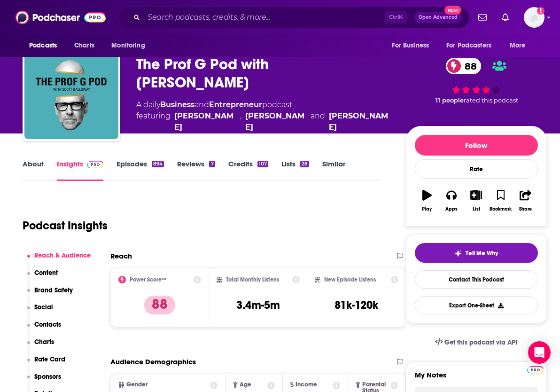 The height and width of the screenshot is (392, 560). What do you see at coordinates (295, 170) in the screenshot?
I see `a: Lists28` at bounding box center [295, 170].